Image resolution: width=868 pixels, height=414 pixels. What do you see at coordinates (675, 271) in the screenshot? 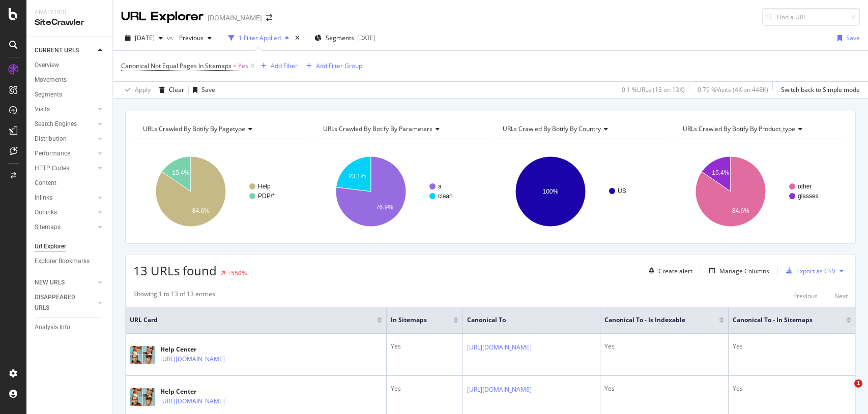
I see `div: Create alert` at bounding box center [675, 271].